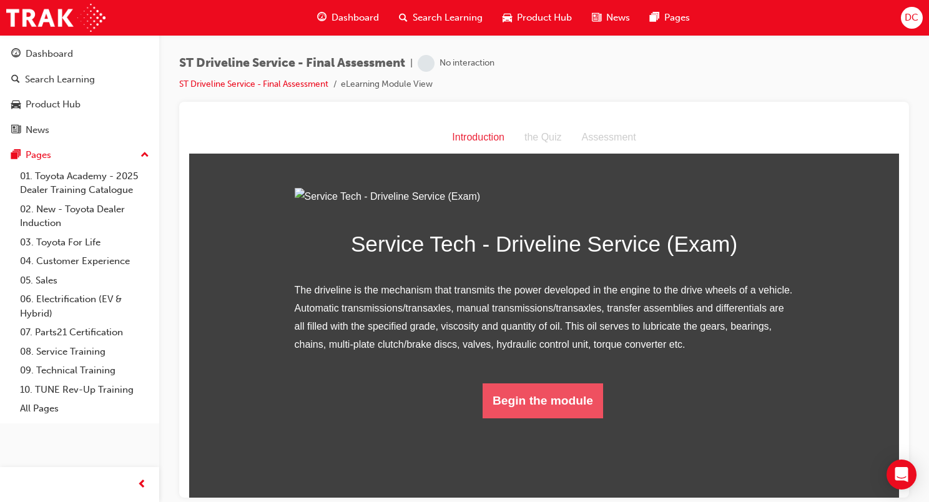 The height and width of the screenshot is (502, 929). I want to click on div: Search Learning, so click(60, 79).